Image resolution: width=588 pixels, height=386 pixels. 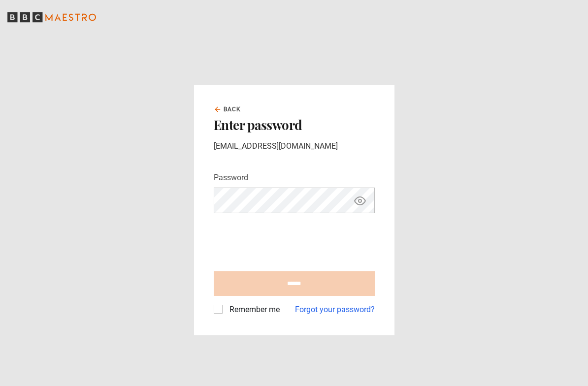 What do you see at coordinates (52, 17) in the screenshot?
I see `svg: BBC Maestro` at bounding box center [52, 17].